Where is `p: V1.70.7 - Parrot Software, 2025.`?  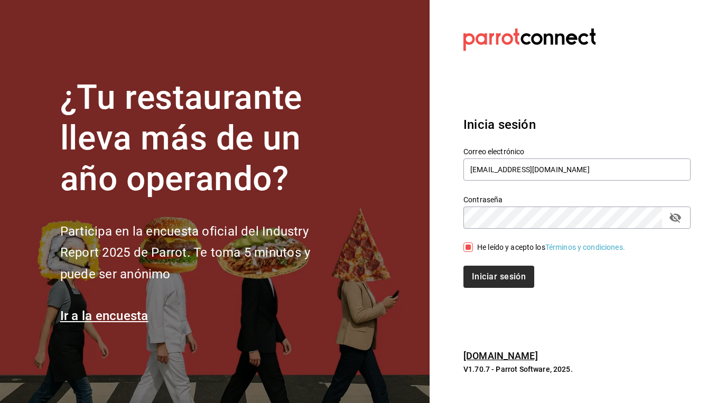 p: V1.70.7 - Parrot Software, 2025. is located at coordinates (577, 370).